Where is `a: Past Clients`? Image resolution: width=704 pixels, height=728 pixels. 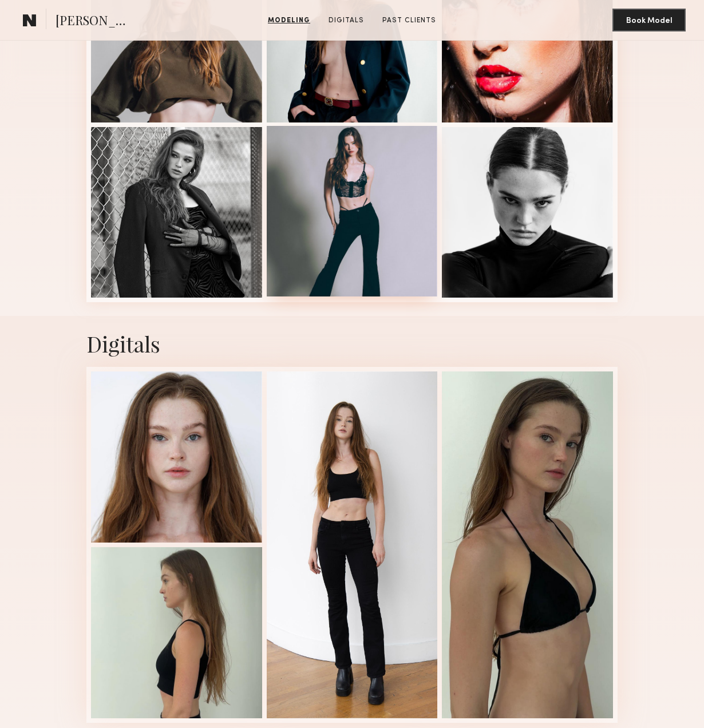 a: Past Clients is located at coordinates (409, 20).